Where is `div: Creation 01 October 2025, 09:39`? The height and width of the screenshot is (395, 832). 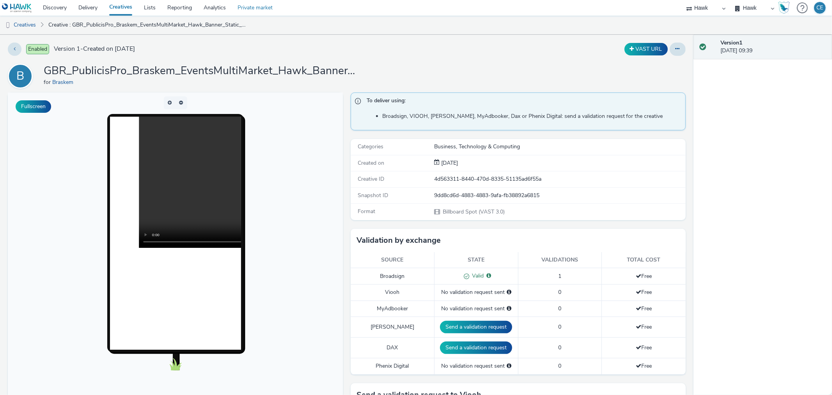
div: Creation 01 October 2025, 09:39 is located at coordinates (449, 163).